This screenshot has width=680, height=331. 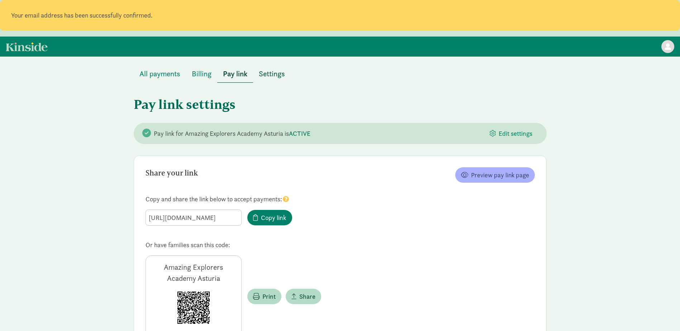 What do you see at coordinates (340, 15) in the screenshot?
I see `p: Your email address has been successfully confirmed.` at bounding box center [340, 15].